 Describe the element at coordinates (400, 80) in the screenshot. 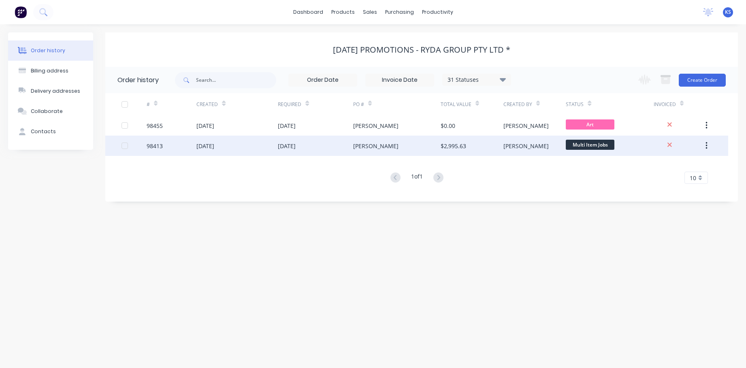

I see `input: Invoice Date` at that location.